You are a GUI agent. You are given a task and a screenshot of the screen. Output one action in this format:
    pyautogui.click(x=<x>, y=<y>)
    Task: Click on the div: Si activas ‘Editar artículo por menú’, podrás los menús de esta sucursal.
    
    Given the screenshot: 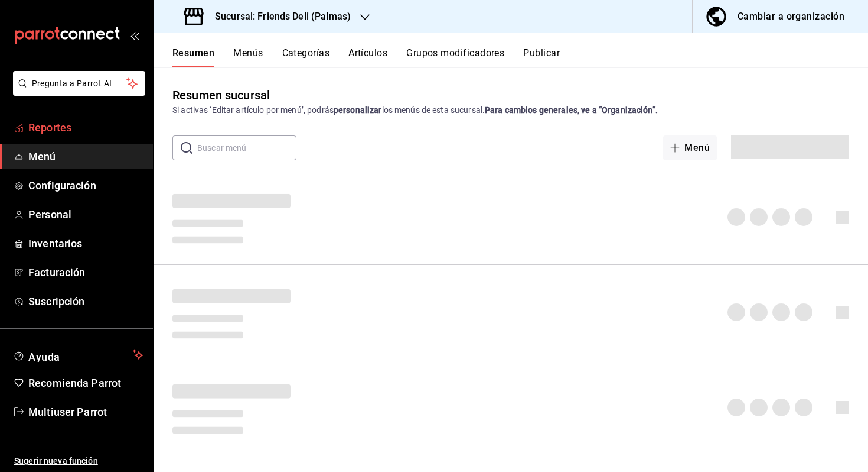 What is the action you would take?
    pyautogui.click(x=511, y=110)
    